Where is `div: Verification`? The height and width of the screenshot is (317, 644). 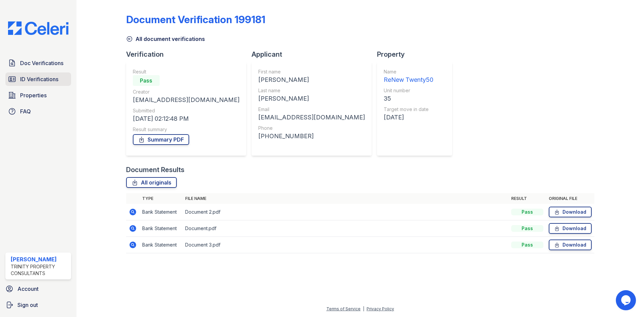 div: Verification is located at coordinates (189, 54).